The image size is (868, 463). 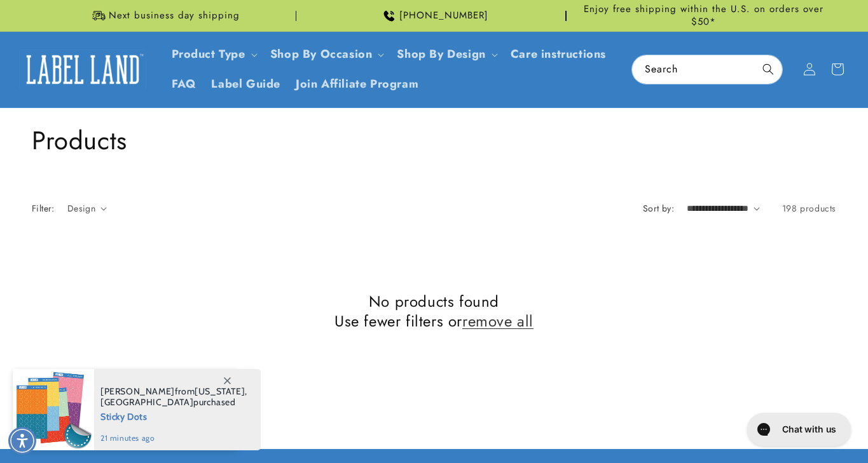 What do you see at coordinates (83, 69) in the screenshot?
I see `img: Label Land` at bounding box center [83, 69].